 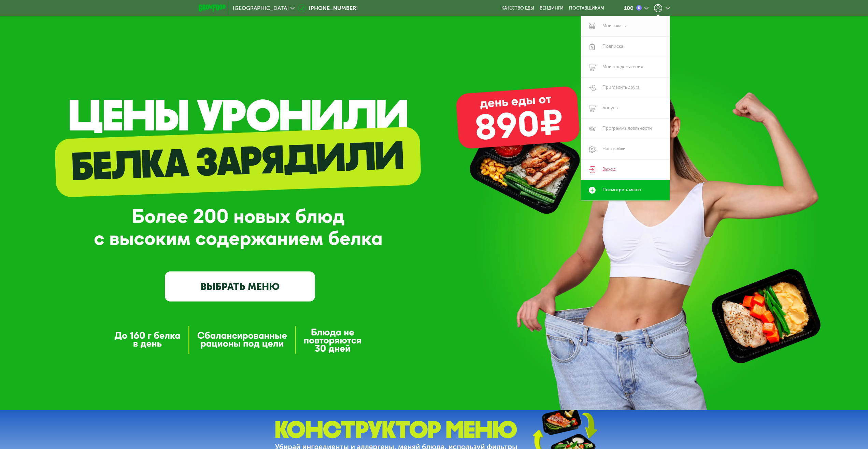 I want to click on div: поставщикам, so click(x=586, y=8).